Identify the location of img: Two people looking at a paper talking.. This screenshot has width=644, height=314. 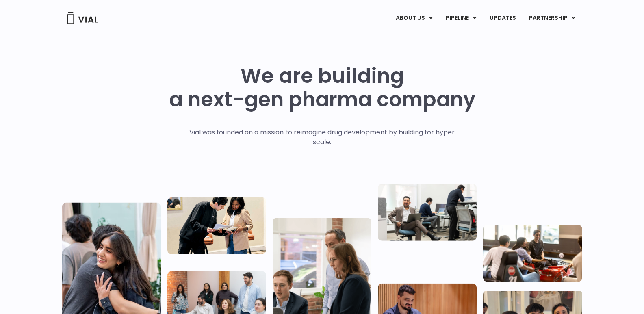
(216, 226).